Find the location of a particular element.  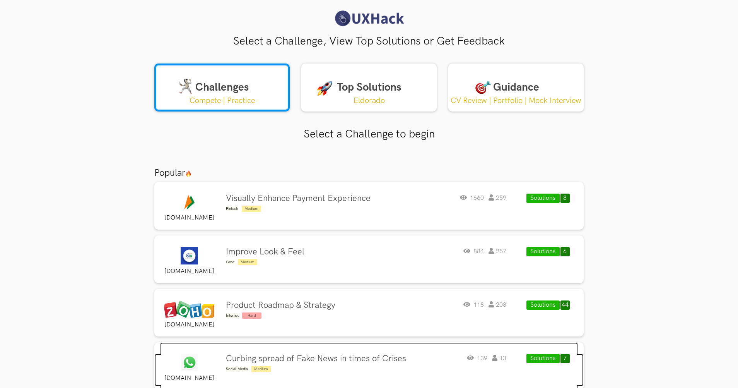

h3: Popular is located at coordinates (369, 173).